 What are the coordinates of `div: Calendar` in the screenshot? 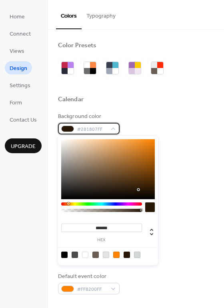 It's located at (71, 100).